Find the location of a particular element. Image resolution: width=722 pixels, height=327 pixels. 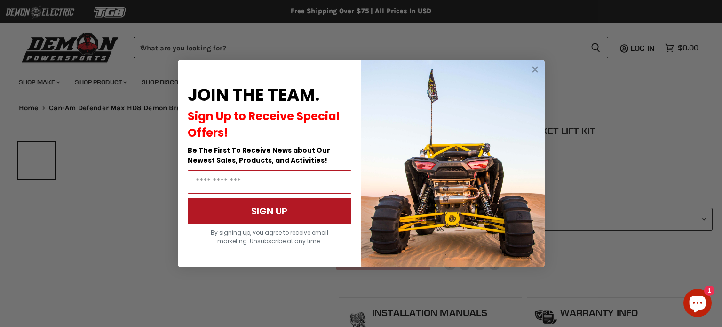

img: a9095488-b6e7-41ba-879d-588abfab540b.jpeg is located at coordinates (453, 163).